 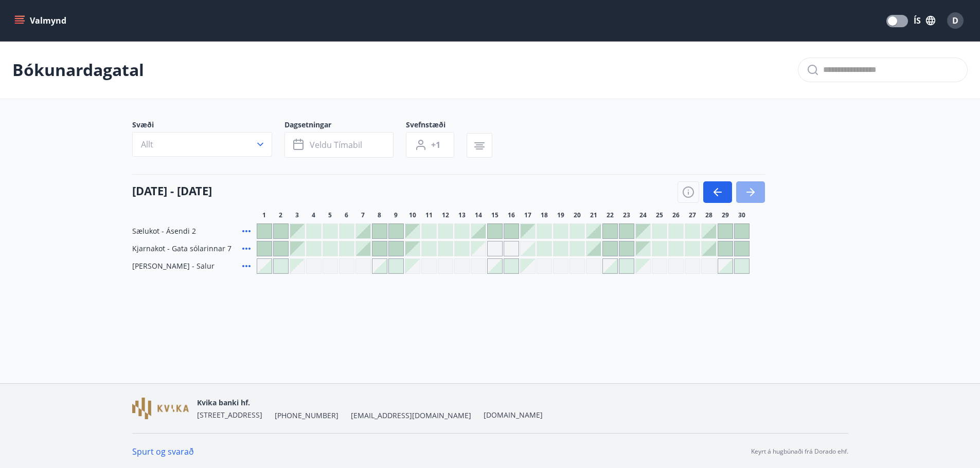 I want to click on button: Allt, so click(x=202, y=144).